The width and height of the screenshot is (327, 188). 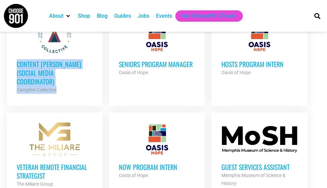 What do you see at coordinates (157, 48) in the screenshot?
I see `a: Seniors Program Manager Oasis of Hope` at bounding box center [157, 48].